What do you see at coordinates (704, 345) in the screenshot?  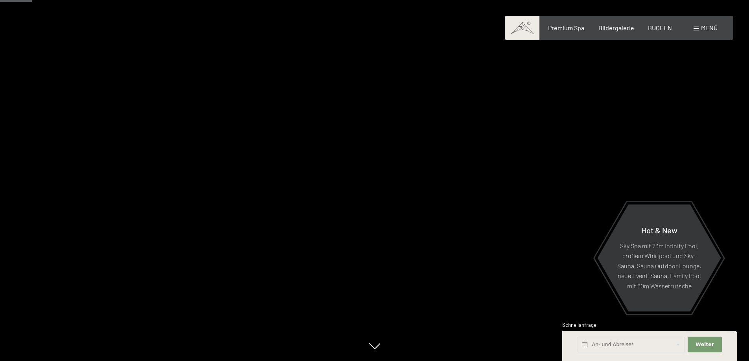 I see `button: Weiter` at bounding box center [704, 345].